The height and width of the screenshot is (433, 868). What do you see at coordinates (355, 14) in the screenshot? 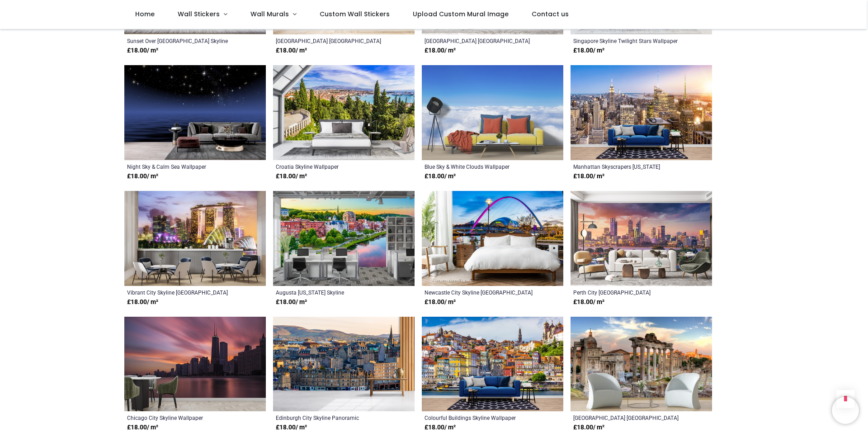
I see `span: Custom Wall Stickers` at bounding box center [355, 14].